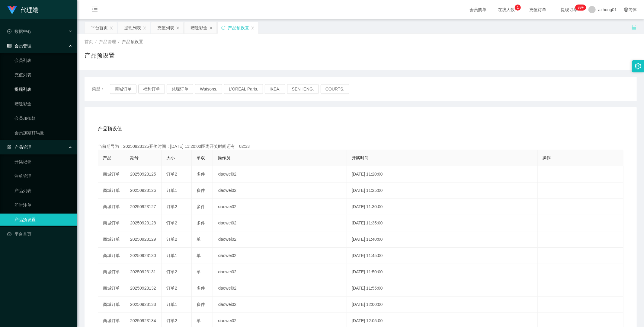  I want to click on span: 在线人数, so click(507, 10).